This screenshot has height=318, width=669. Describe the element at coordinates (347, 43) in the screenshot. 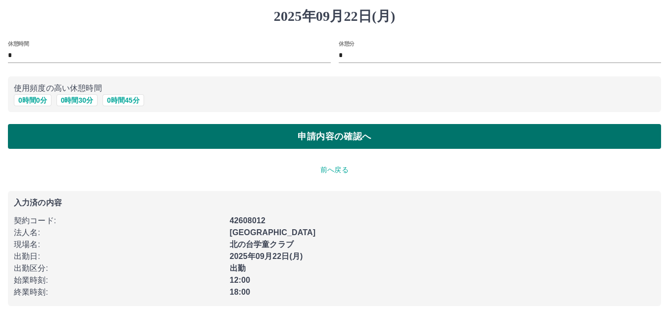

I see `label: 休憩分` at that location.